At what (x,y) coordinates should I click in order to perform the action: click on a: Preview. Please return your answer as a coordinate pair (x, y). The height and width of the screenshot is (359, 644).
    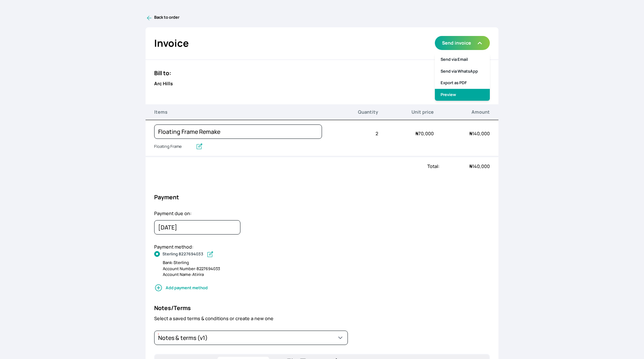
    Looking at the image, I should click on (462, 94).